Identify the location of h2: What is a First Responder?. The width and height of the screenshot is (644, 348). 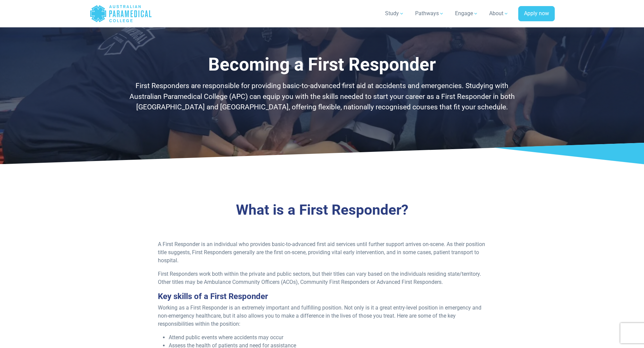
(322, 210).